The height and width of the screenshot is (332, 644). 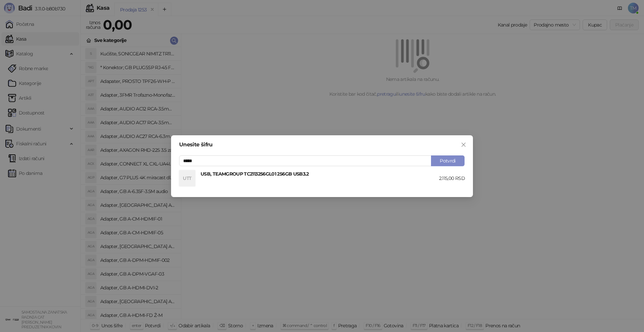 What do you see at coordinates (322, 145) in the screenshot?
I see `div: Unesite šifru` at bounding box center [322, 145].